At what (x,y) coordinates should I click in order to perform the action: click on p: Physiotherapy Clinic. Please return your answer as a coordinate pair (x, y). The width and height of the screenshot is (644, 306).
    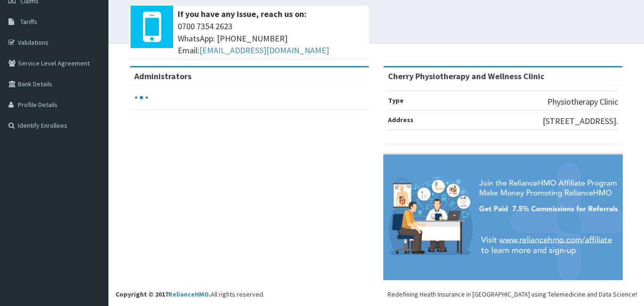
    Looking at the image, I should click on (583, 101).